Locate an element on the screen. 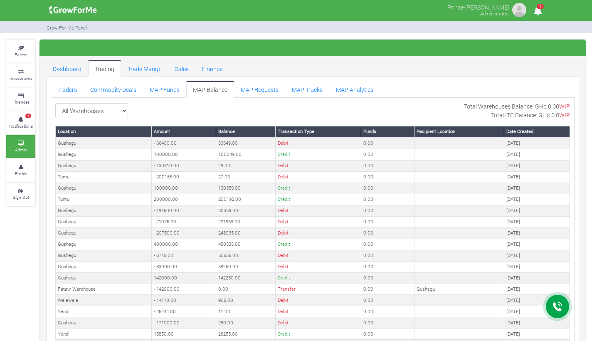  a: Commodity Deals is located at coordinates (113, 89).